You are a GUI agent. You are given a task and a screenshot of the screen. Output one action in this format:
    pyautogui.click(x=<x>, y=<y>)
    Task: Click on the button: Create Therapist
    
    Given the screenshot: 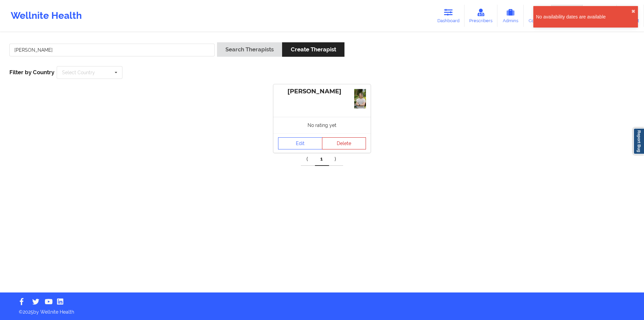 What is the action you would take?
    pyautogui.click(x=313, y=49)
    